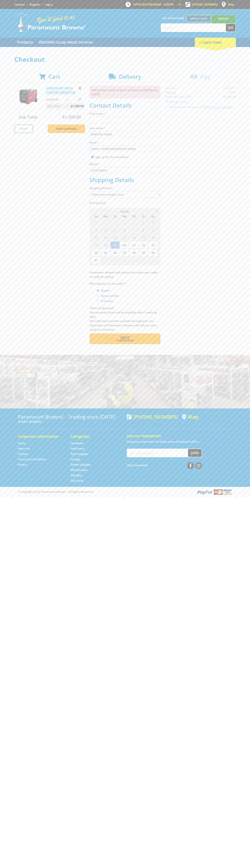  Describe the element at coordinates (173, 18) in the screenshot. I see `span: Set your store` at that location.